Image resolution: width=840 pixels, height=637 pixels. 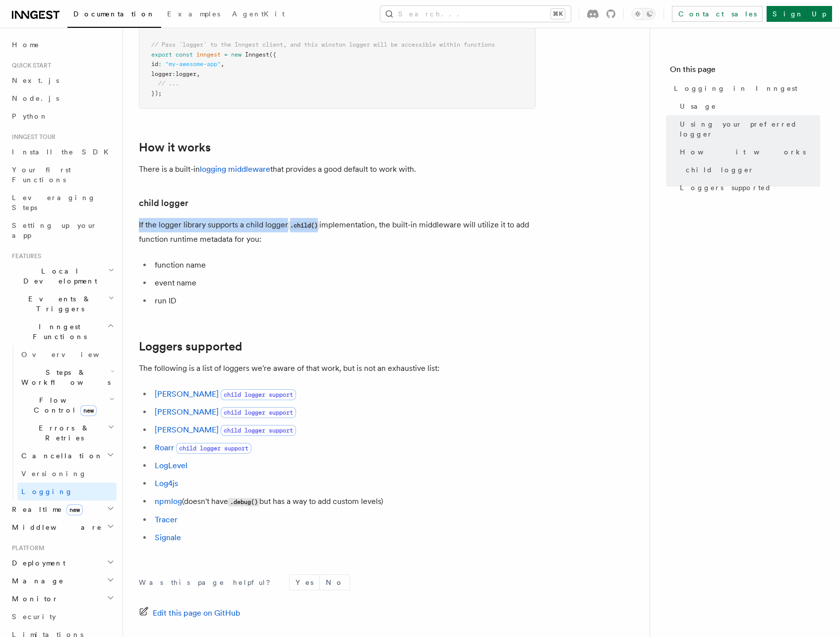 What do you see at coordinates (62, 599) in the screenshot?
I see `button: Monitor` at bounding box center [62, 599].